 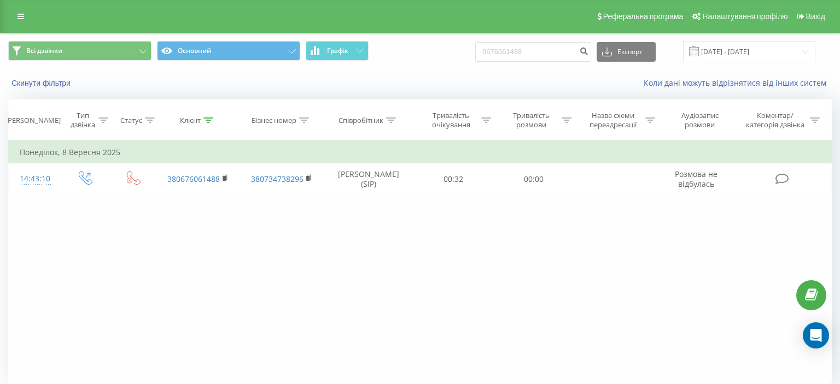 What do you see at coordinates (816, 336) in the screenshot?
I see `div: Open Intercom Messenger` at bounding box center [816, 336].